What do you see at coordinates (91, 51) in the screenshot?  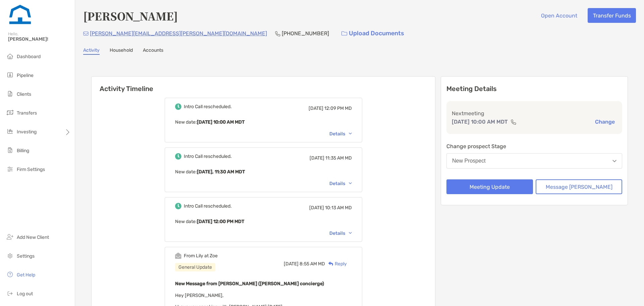 I see `a: Activity` at bounding box center [91, 51].